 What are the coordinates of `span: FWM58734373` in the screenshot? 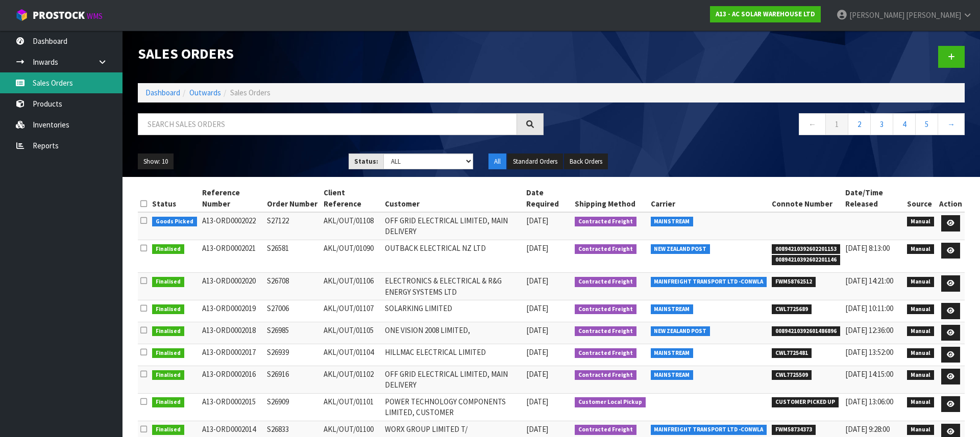 It's located at (794, 430).